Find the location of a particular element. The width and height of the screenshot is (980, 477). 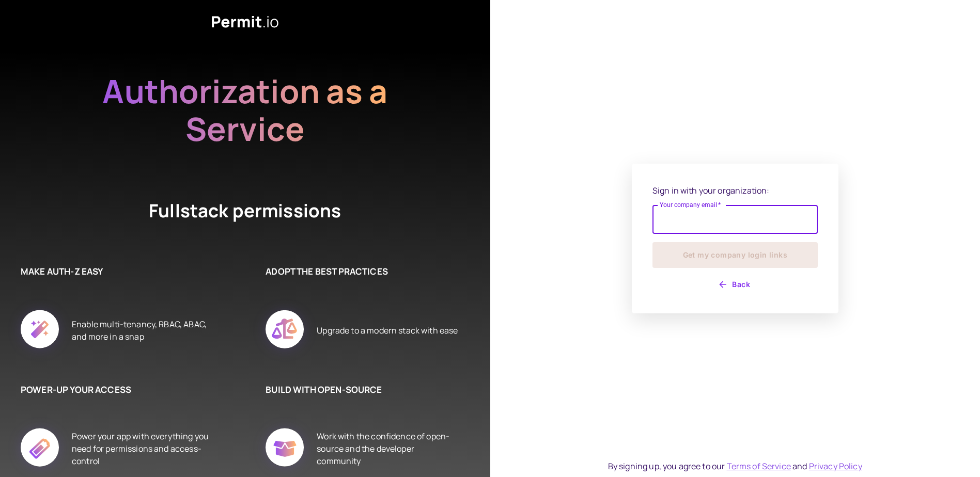

a: Terms of Service is located at coordinates (759, 466).